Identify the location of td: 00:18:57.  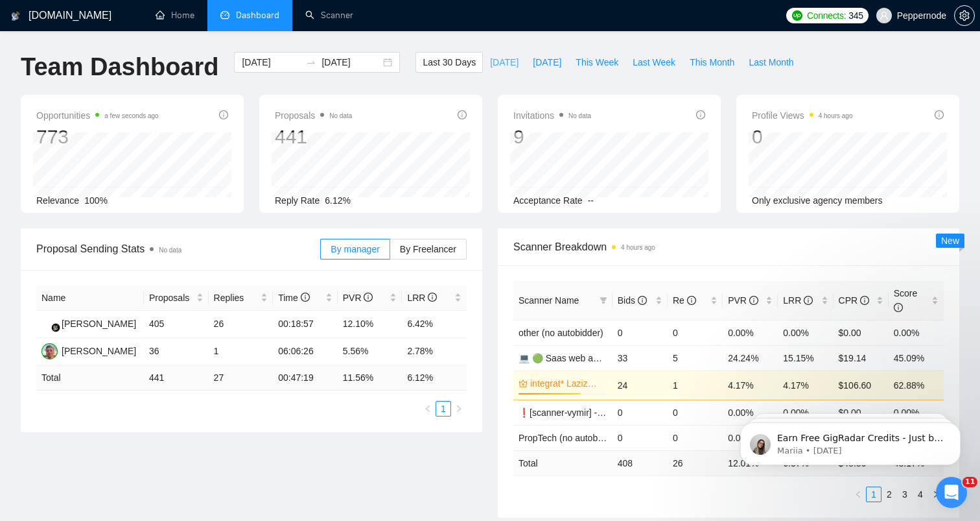
(305, 324).